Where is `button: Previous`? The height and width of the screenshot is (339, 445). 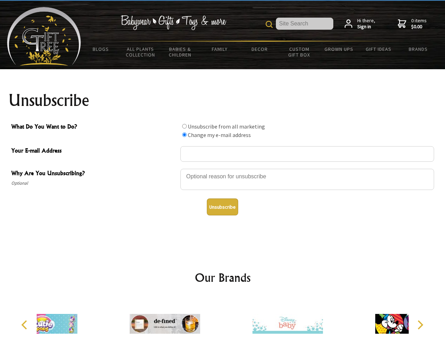
button: Previous is located at coordinates (25, 325).